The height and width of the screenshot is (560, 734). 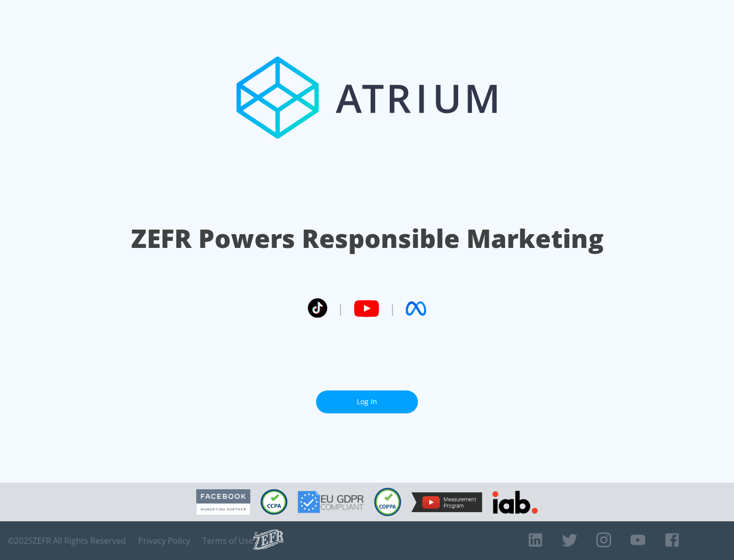 I want to click on img: IAB, so click(x=514, y=502).